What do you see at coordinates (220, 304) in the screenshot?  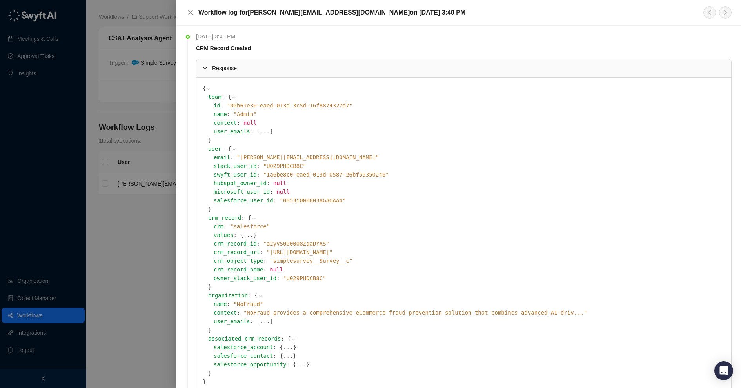 I see `span: name` at bounding box center [220, 304].